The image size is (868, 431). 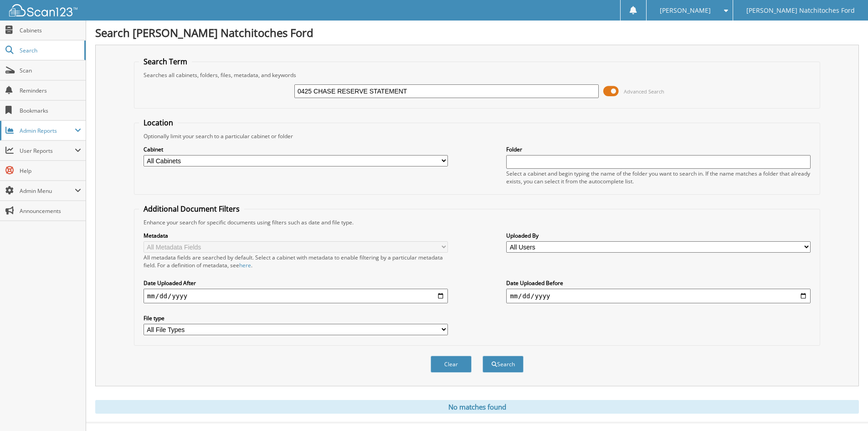 I want to click on img: scan123-logo-white.svg, so click(x=43, y=10).